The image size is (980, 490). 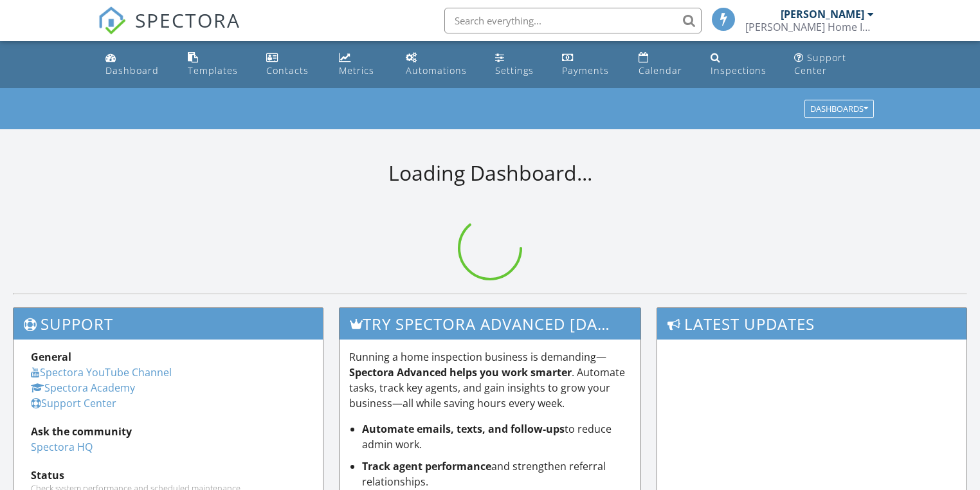 I want to click on button: Dashboards, so click(x=839, y=109).